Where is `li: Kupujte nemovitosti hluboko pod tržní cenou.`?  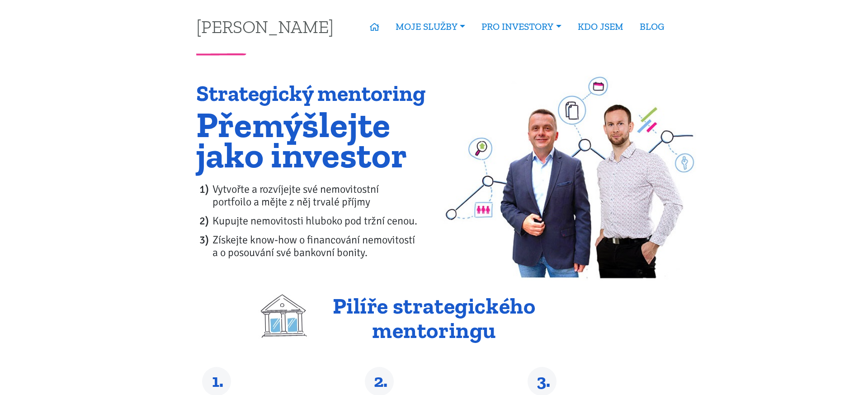
li: Kupujte nemovitosti hluboko pod tržní cenou. is located at coordinates (320, 221).